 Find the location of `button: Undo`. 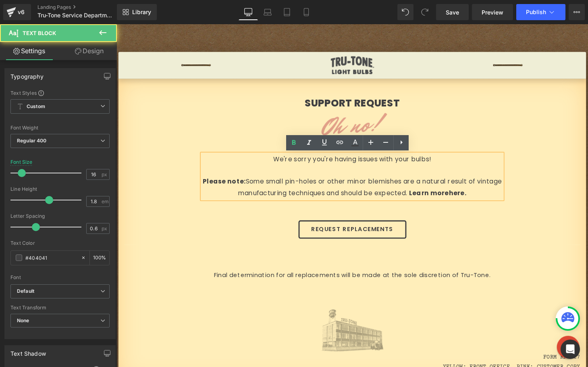

button: Undo is located at coordinates (406, 12).